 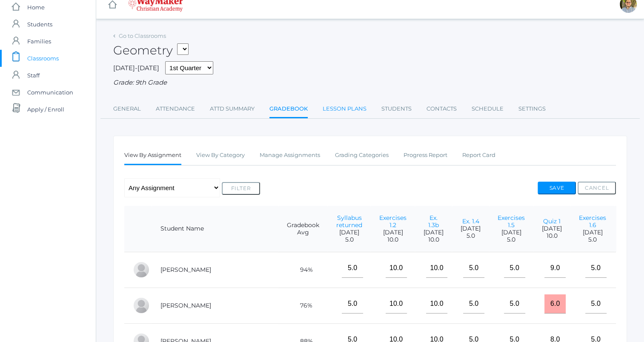 What do you see at coordinates (220, 155) in the screenshot?
I see `a: View By Category` at bounding box center [220, 155].